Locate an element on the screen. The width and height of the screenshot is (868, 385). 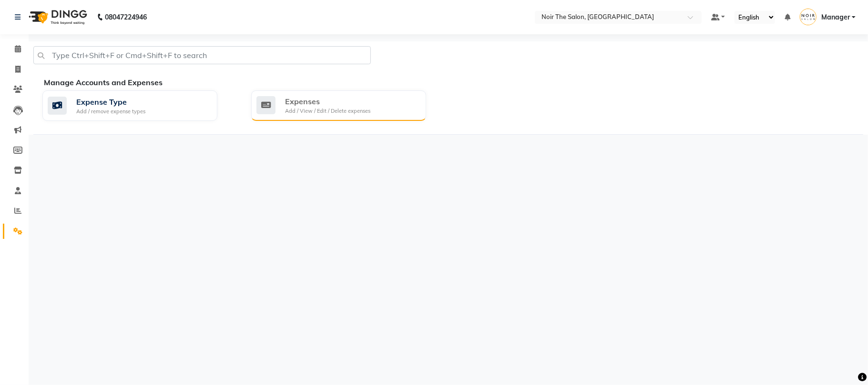
img: Manager is located at coordinates (808, 17).